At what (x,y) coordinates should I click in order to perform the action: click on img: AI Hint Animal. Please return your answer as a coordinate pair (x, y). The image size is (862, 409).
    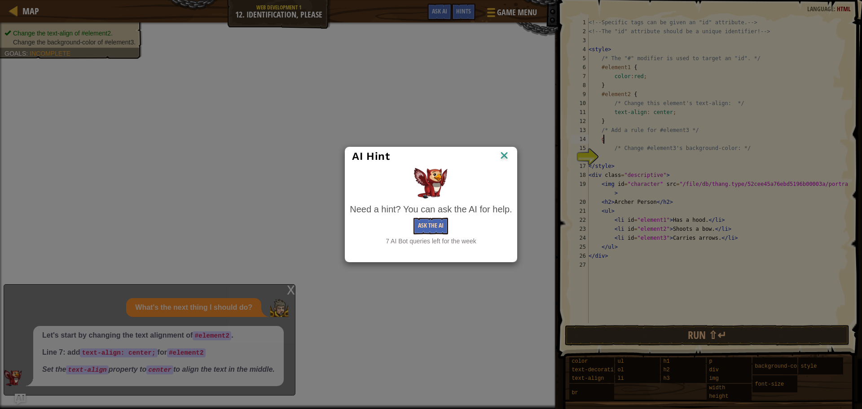
    Looking at the image, I should click on (431, 183).